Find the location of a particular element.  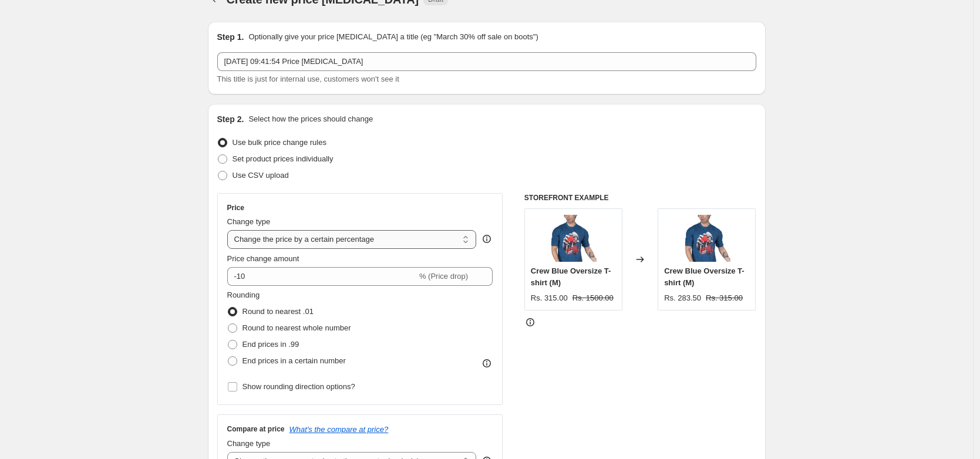

span: Use bulk price change rules is located at coordinates (279, 142).